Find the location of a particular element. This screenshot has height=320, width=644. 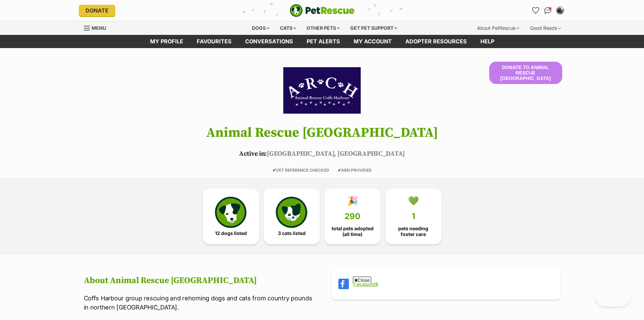

a: Menu is located at coordinates (97, 27).